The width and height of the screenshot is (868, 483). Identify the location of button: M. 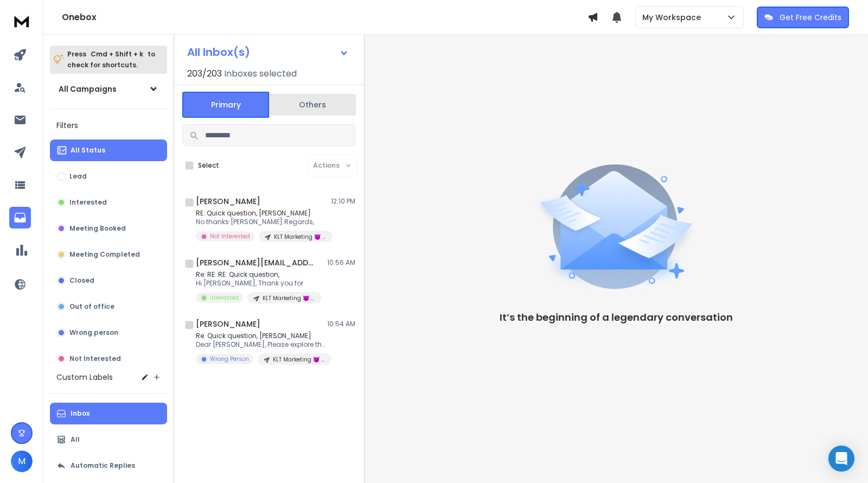
(22, 461).